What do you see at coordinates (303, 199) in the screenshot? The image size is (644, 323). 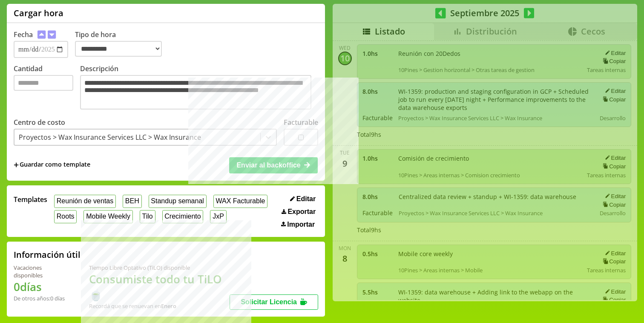 I see `button: Editar` at bounding box center [303, 199].